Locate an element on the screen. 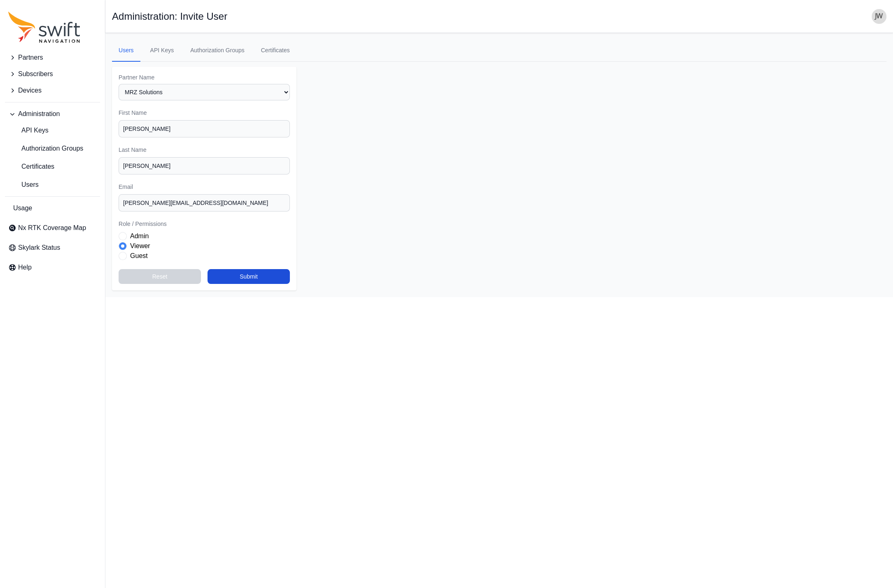 The height and width of the screenshot is (588, 893). h1: Administration: Invite User is located at coordinates (169, 16).